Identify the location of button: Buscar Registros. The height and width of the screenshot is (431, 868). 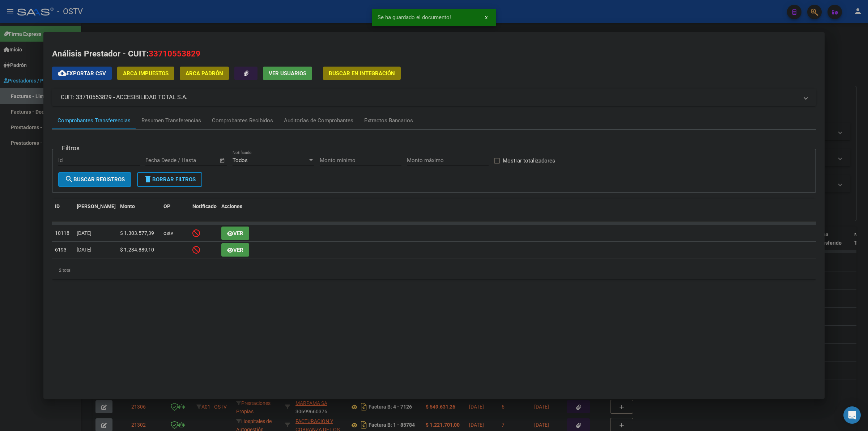
(95, 180).